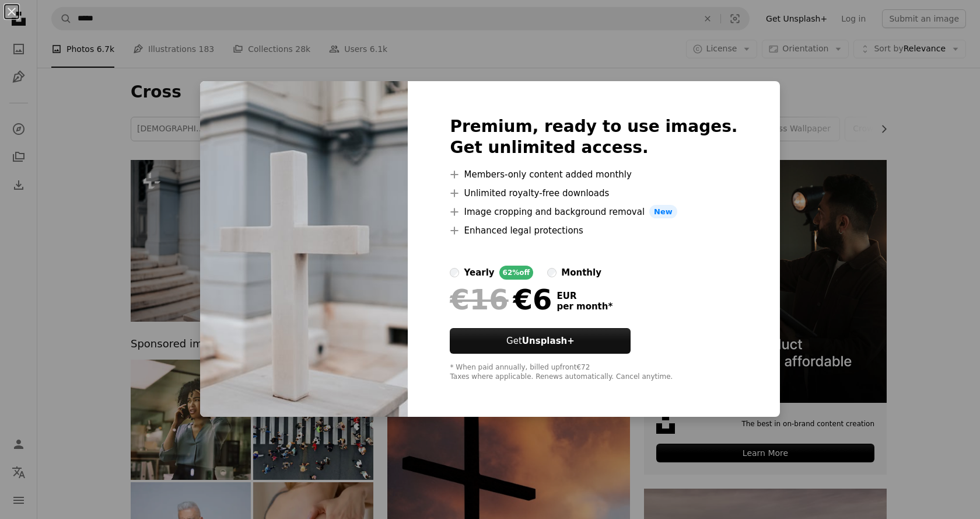  Describe the element at coordinates (552, 272) in the screenshot. I see `input: monthly` at that location.